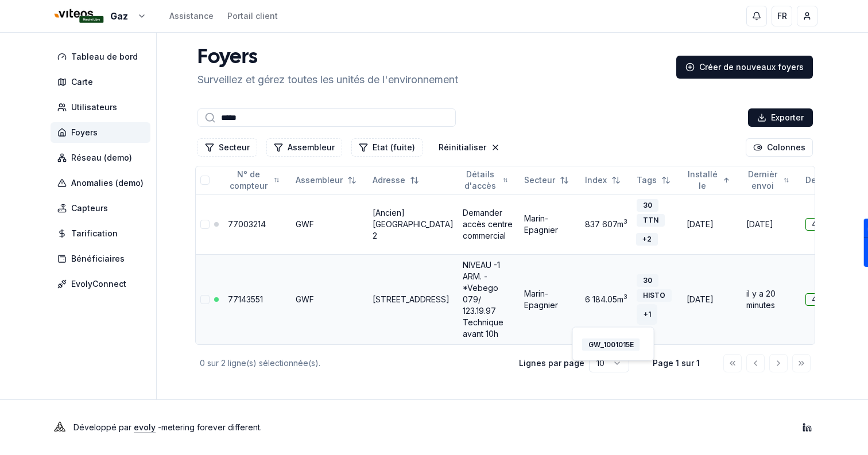  What do you see at coordinates (119, 16) in the screenshot?
I see `span: Gaz` at bounding box center [119, 16].